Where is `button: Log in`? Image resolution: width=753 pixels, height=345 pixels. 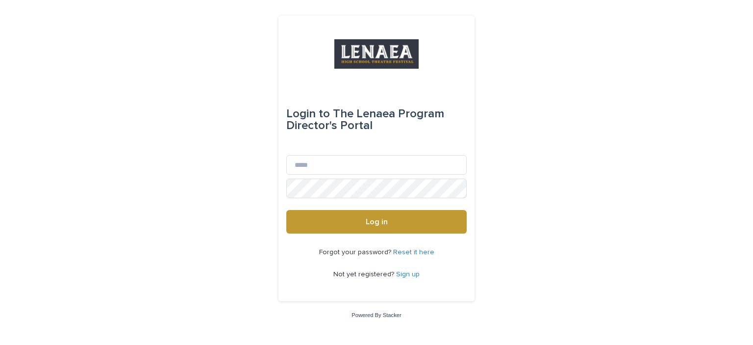
button: Log in is located at coordinates (377, 222).